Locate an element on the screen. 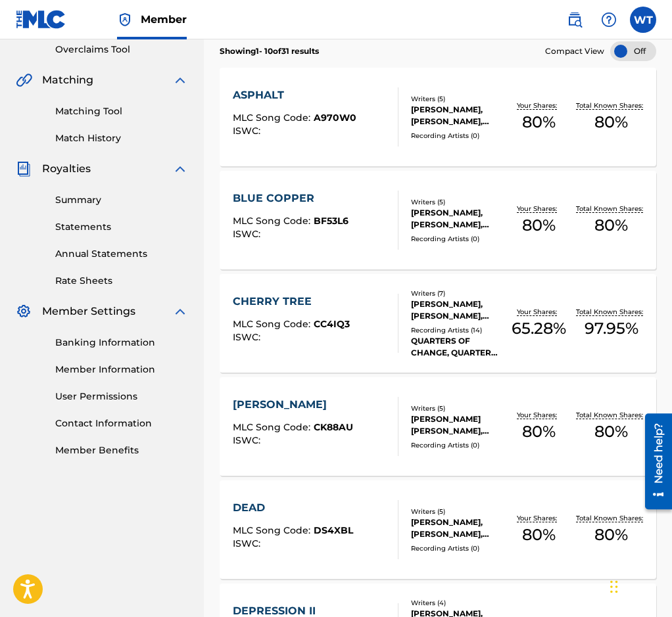 This screenshot has height=617, width=672. span: A970W0 is located at coordinates (334, 117).